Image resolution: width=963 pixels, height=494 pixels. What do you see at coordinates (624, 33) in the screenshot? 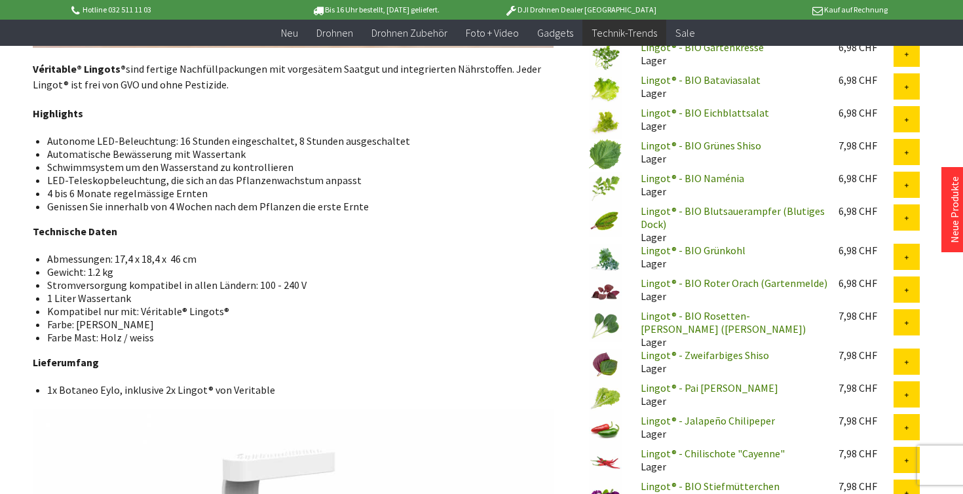
I see `span: Technik-Trends` at bounding box center [624, 33].